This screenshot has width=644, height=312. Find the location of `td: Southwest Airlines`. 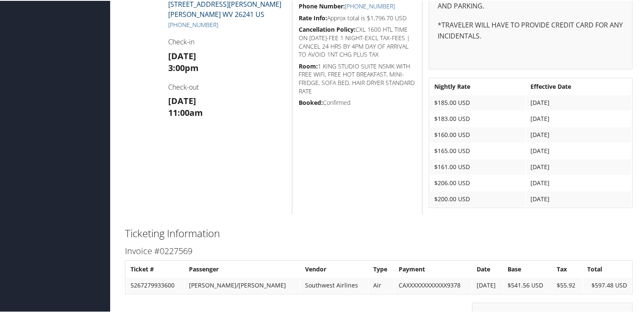

td: Southwest Airlines is located at coordinates (335, 285).